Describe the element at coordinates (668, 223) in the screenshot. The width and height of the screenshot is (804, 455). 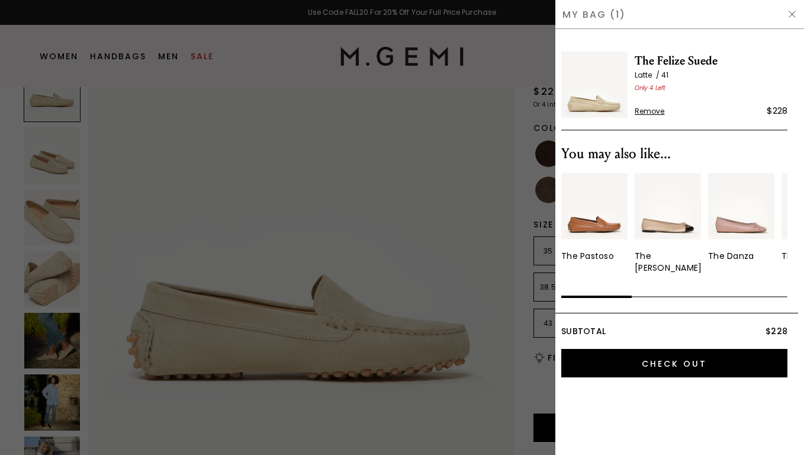
I see `div: 2 / 10` at that location.